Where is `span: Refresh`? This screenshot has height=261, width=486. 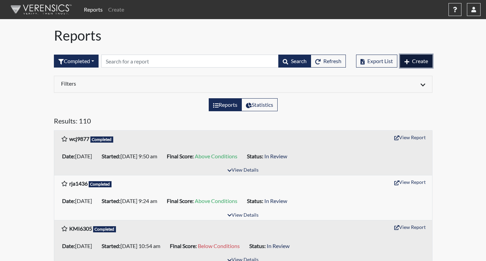
span: Refresh is located at coordinates (332, 61).